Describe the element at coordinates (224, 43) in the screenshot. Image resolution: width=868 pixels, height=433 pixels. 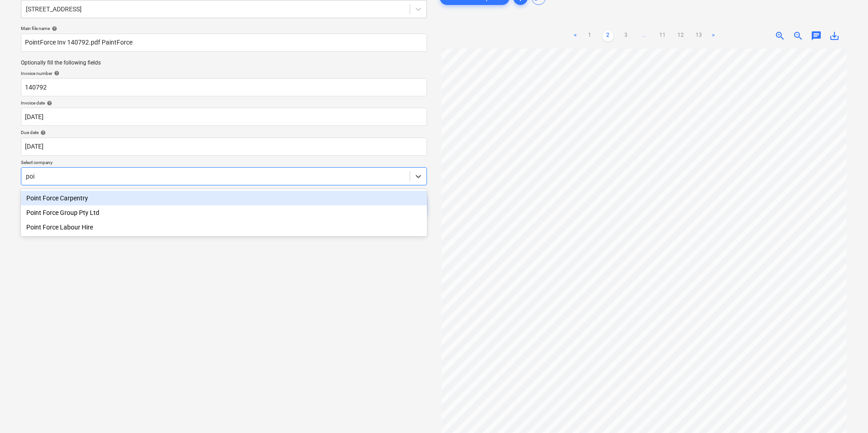
I see `input: Main file name` at that location.